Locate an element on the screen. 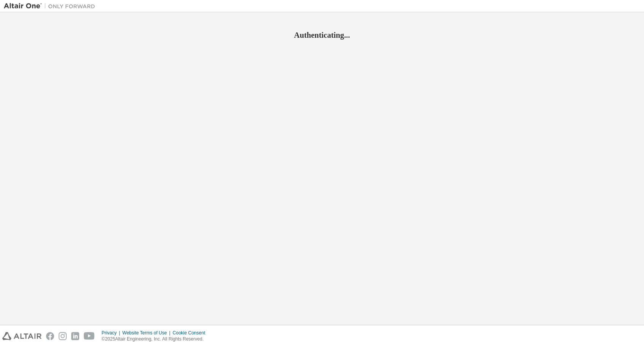 The width and height of the screenshot is (644, 347). p: © 2025 Altair Engineering, Inc. All Rights Reserved. is located at coordinates (156, 339).